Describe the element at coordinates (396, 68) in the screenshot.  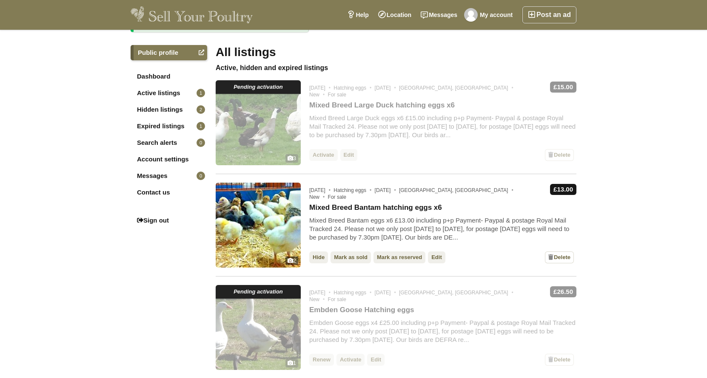
I see `h2: Active, hidden and expired listings` at that location.